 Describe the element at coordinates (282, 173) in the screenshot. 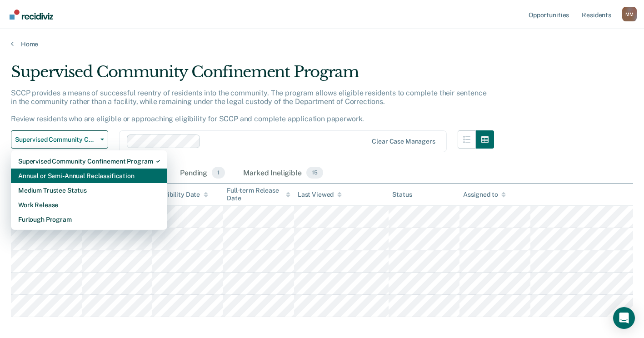

I see `div: Marked Ineligible15` at that location.